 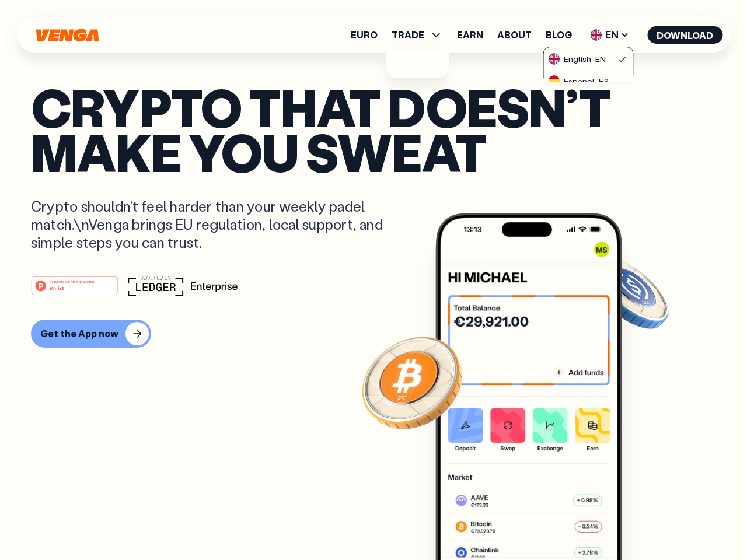 What do you see at coordinates (406, 382) in the screenshot?
I see `img: Bitcoin` at bounding box center [406, 382].